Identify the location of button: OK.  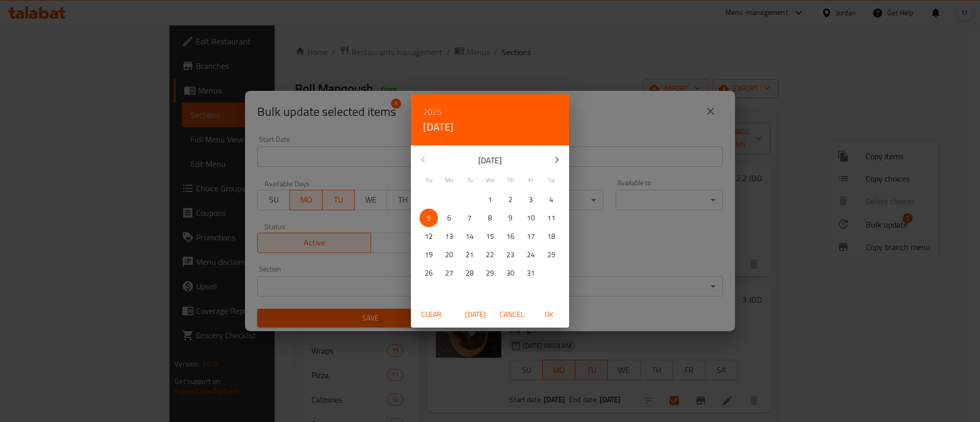
(549, 315).